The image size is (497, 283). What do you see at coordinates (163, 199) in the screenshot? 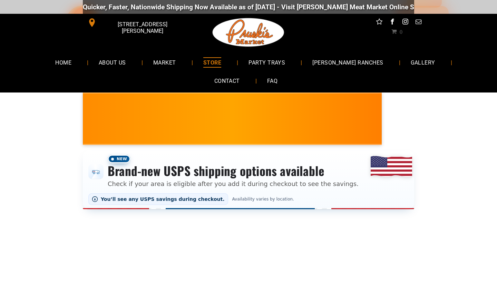
I see `span: You’ll see any USPS savings during checkout.` at bounding box center [163, 199].